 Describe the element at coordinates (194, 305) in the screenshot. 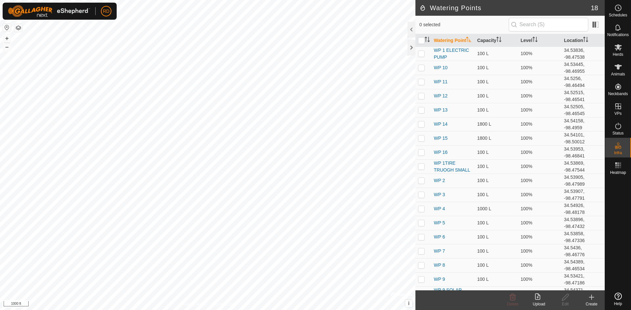

I see `a: Privacy Policy` at that location.